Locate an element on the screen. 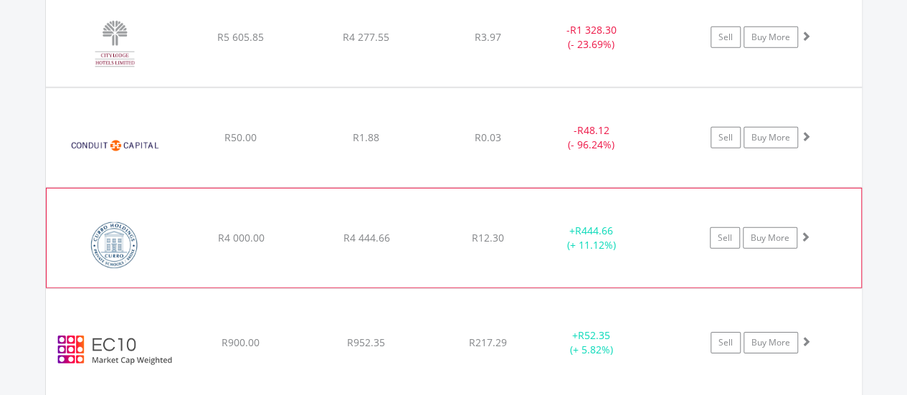 The image size is (907, 395). img: EQU.ZA.CND.png is located at coordinates (115, 145).